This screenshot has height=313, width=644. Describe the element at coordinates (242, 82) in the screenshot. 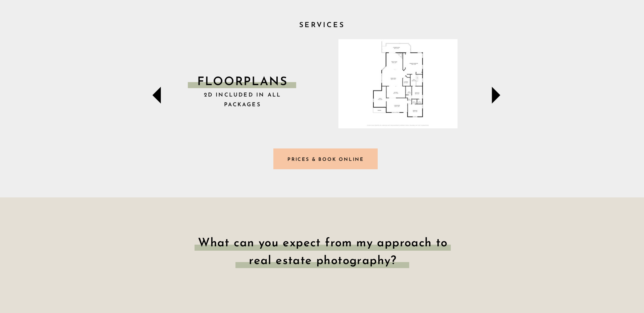

I see `p: FLOORPLANS` at that location.